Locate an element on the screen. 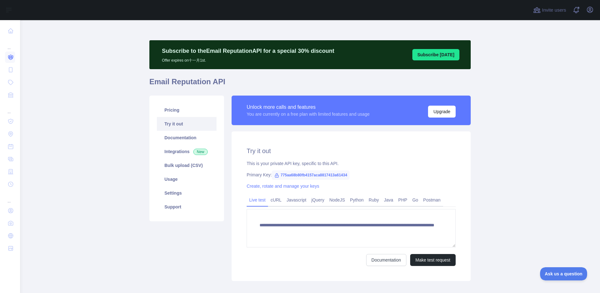  a: Live test is located at coordinates (257, 200).